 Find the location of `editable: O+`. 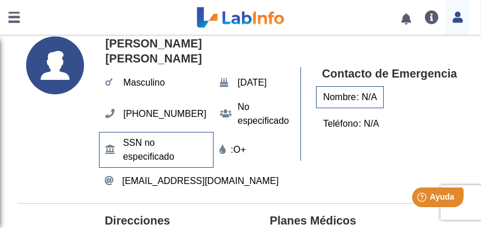

editable: O+ is located at coordinates (240, 150).